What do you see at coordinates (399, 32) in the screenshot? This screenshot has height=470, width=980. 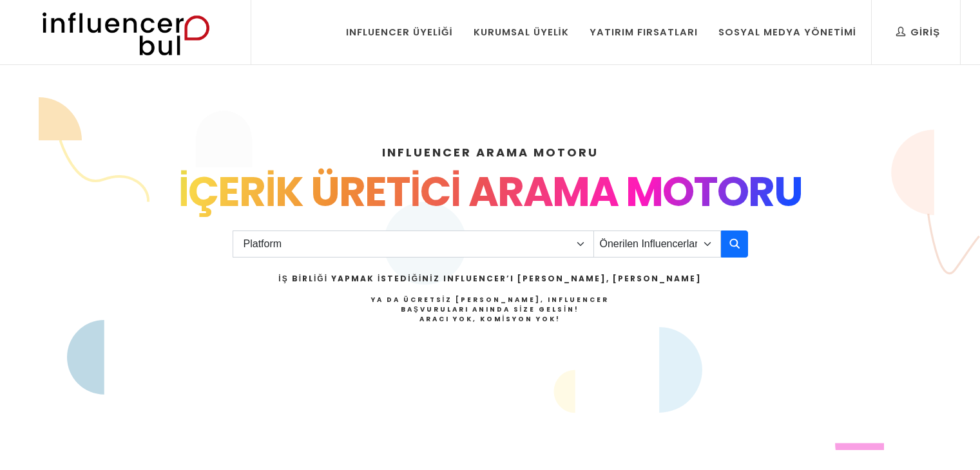 I see `div: Influencer Üyeliği` at bounding box center [399, 32].